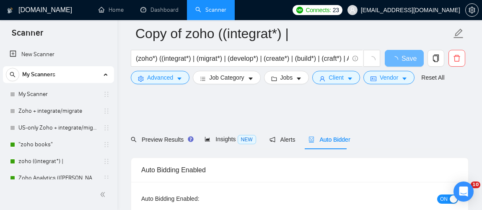  Describe the element at coordinates (160, 78) in the screenshot. I see `button: settingAdvancedcaret-down` at that location.